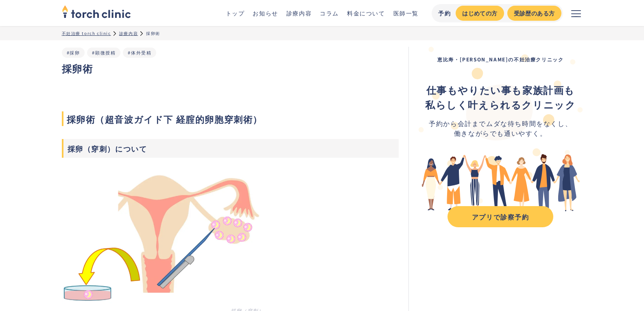 The height and width of the screenshot is (311, 644). What do you see at coordinates (140, 52) in the screenshot?
I see `a: #体外受精` at bounding box center [140, 52].